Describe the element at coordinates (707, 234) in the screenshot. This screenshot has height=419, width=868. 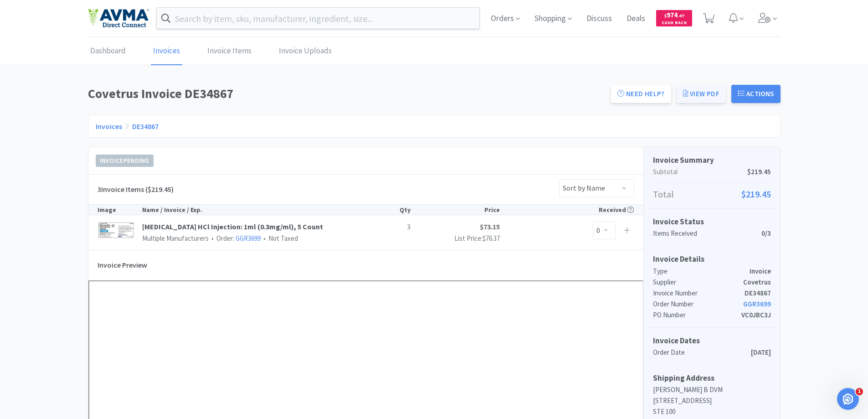
I see `p: Items Received` at that location.